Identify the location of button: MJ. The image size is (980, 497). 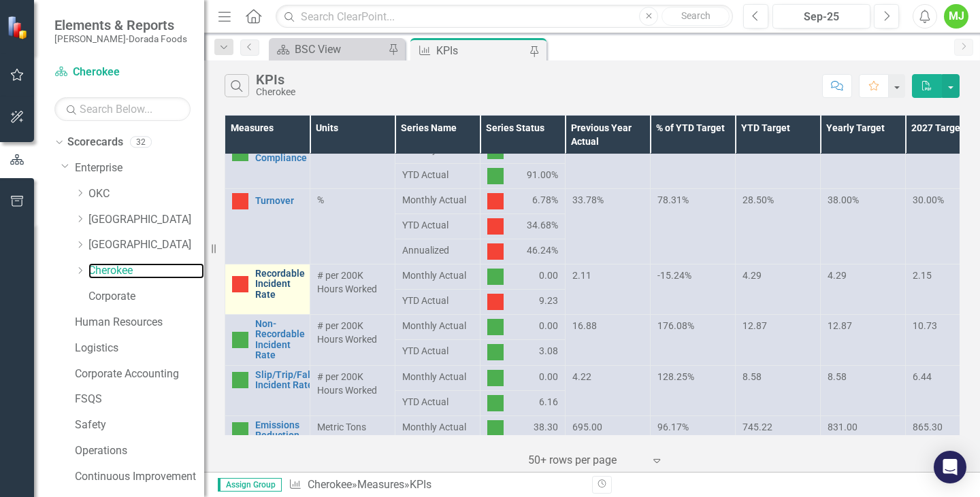
(956, 16).